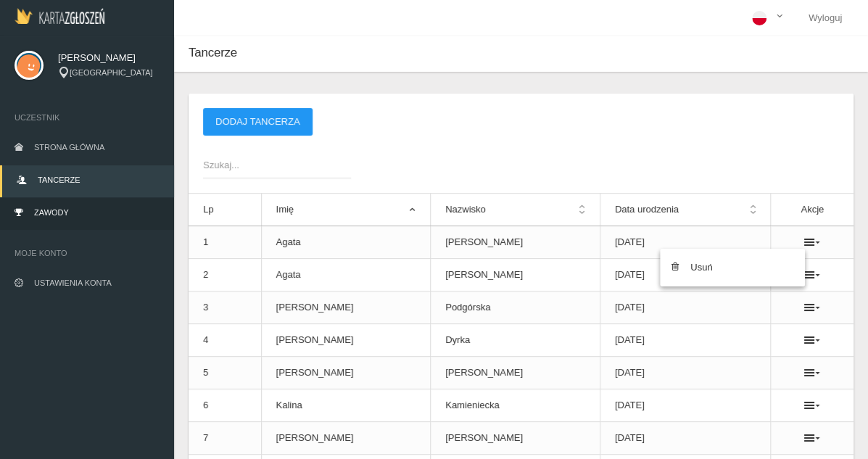 The height and width of the screenshot is (459, 868). What do you see at coordinates (812, 209) in the screenshot?
I see `th: Akcje` at bounding box center [812, 209].